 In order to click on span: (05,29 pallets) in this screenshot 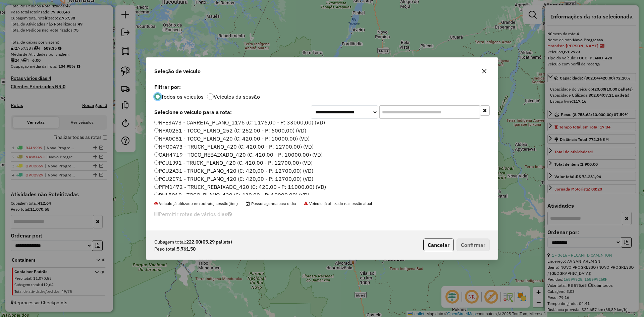, I will do `click(216, 242)`.